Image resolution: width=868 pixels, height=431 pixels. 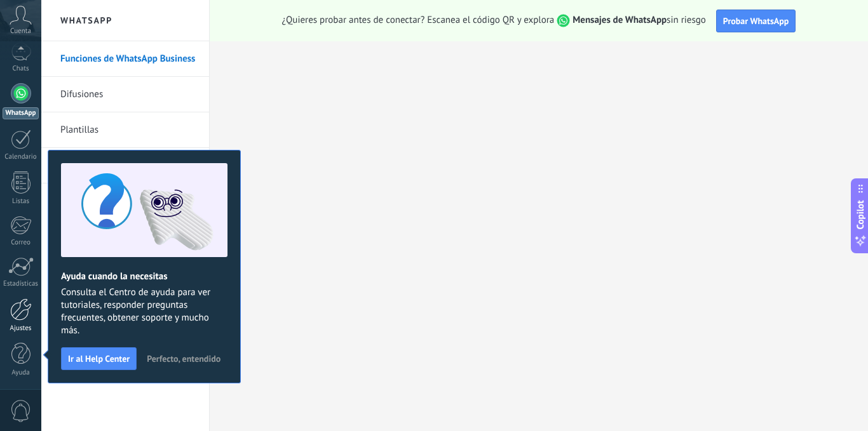 What do you see at coordinates (128, 95) in the screenshot?
I see `a: Difusiones` at bounding box center [128, 95].